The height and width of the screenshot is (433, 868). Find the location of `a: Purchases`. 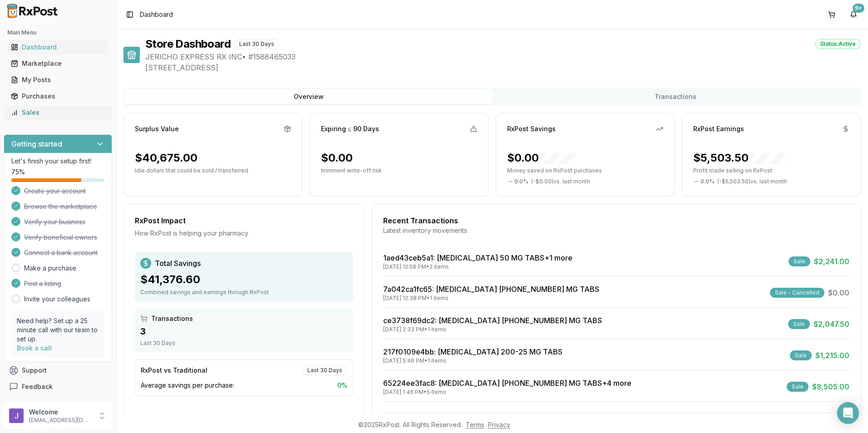

a: Purchases is located at coordinates (58, 97).